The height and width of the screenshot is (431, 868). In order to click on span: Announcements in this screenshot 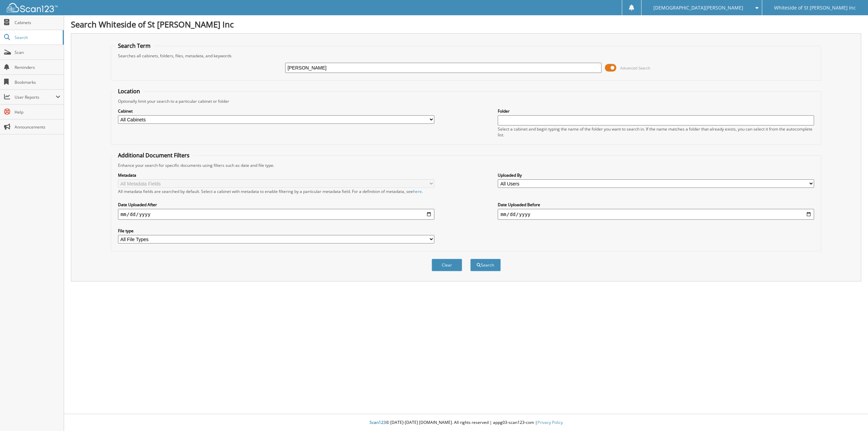, I will do `click(38, 126)`.